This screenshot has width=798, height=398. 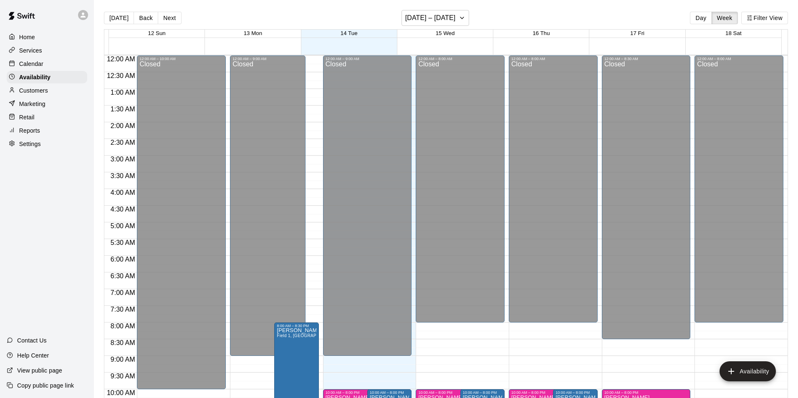 I want to click on span: 8:00 AM, so click(x=123, y=326).